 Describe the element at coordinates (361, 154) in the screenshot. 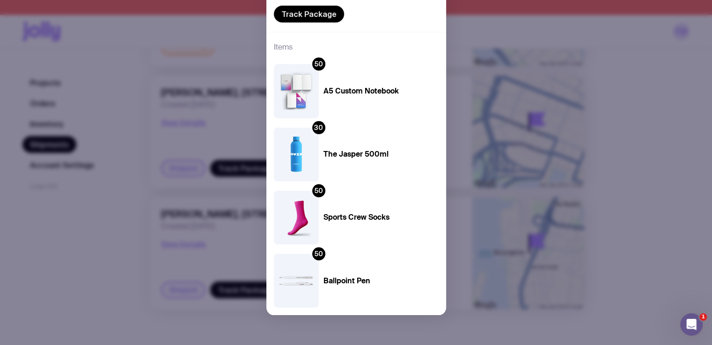

I see `h4: The Jasper 500ml` at that location.